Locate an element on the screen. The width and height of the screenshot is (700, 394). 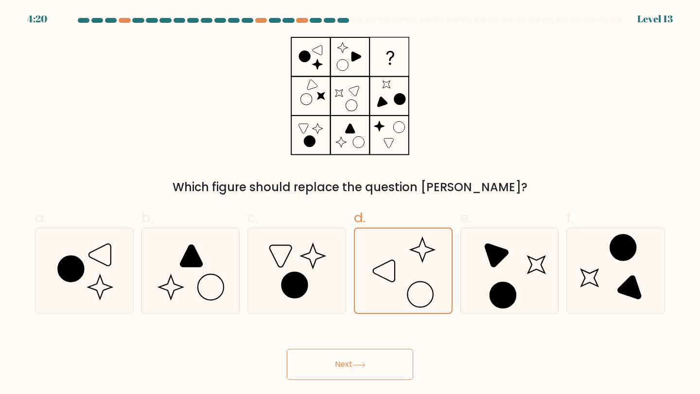
span: b. is located at coordinates (147, 218).